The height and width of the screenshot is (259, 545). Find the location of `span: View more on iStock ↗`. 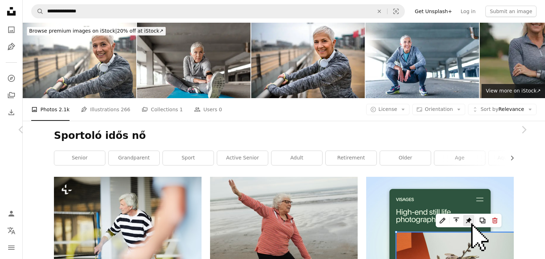

span: View more on iStock ↗ is located at coordinates (513, 91).